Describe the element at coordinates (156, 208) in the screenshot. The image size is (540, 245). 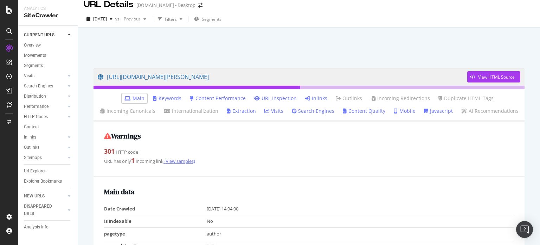
I see `td: Date Crawled` at that location.